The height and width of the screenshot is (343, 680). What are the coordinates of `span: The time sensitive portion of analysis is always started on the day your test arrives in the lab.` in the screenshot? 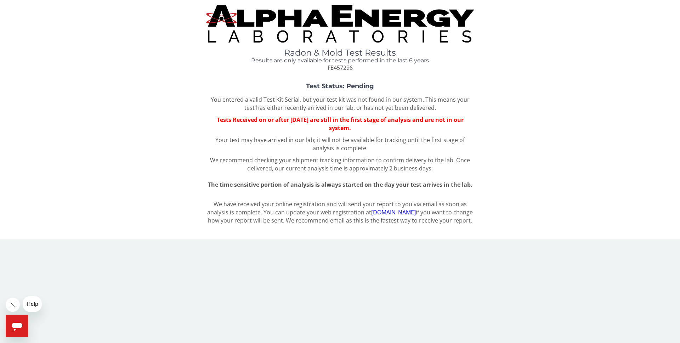 It's located at (340, 185).